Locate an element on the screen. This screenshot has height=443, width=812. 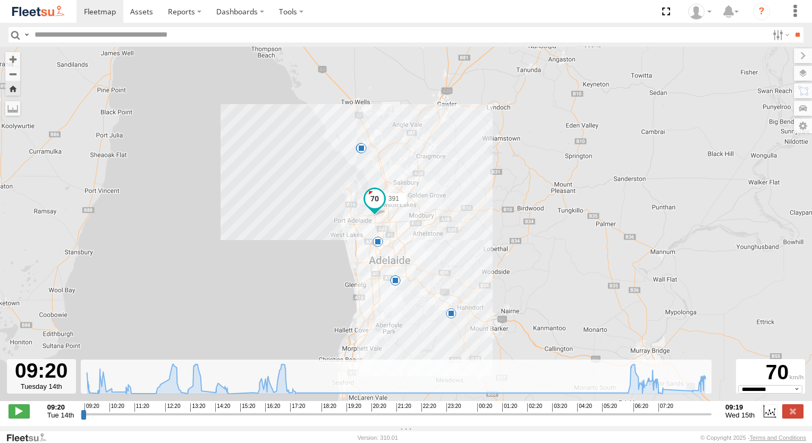
span: 23:20 is located at coordinates (454, 407).